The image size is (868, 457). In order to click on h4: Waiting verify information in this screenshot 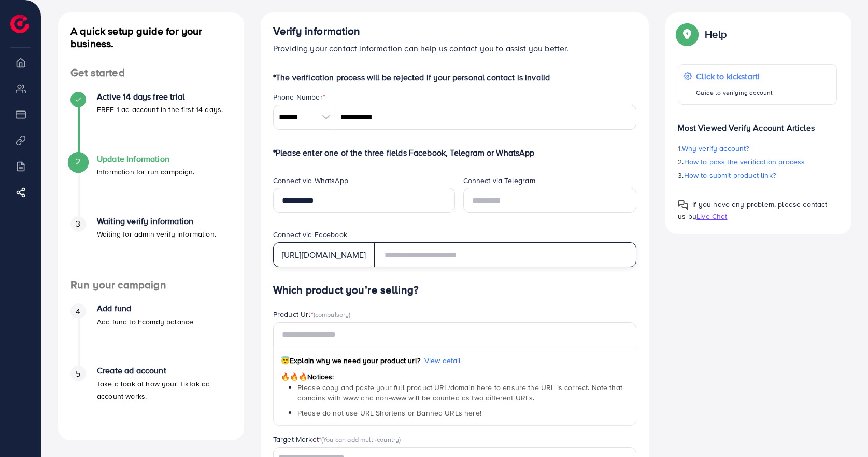, I will do `click(156, 221)`.